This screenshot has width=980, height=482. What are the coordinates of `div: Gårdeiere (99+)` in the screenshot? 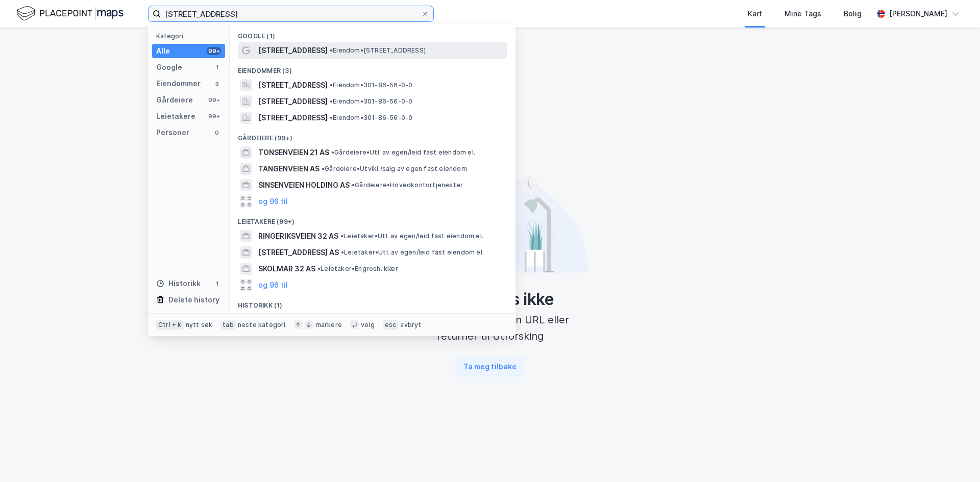 It's located at (373, 135).